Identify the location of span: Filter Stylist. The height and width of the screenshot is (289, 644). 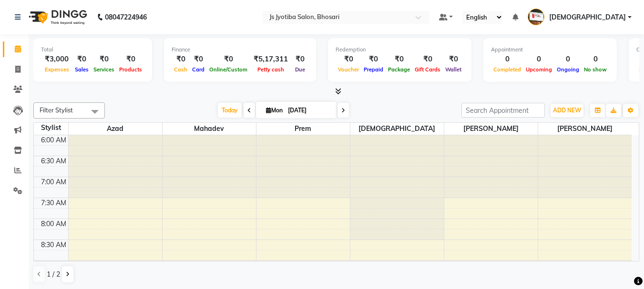
(56, 110).